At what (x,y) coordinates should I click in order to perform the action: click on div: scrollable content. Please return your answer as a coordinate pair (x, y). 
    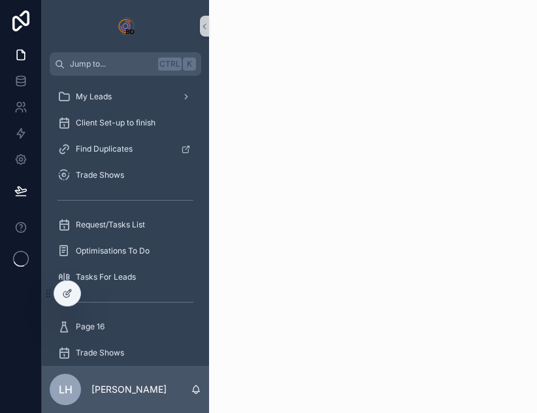
    Looking at the image, I should click on (126, 221).